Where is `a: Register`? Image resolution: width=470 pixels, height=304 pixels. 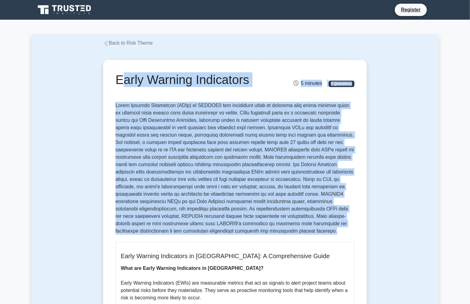 a: Register is located at coordinates (411, 10).